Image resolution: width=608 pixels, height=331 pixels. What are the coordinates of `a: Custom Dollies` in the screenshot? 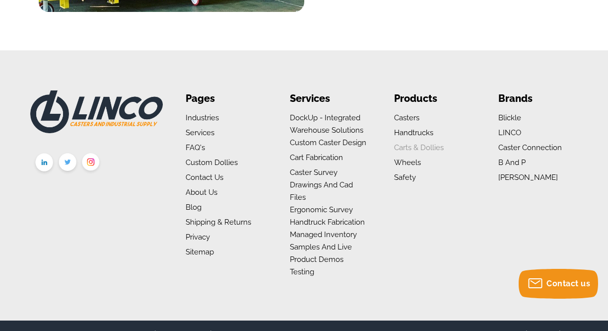 It's located at (211, 162).